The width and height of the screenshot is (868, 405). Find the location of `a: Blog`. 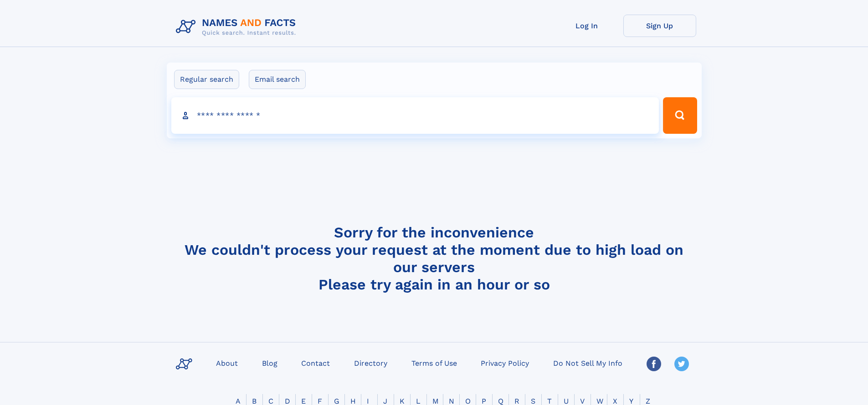

a: Blog is located at coordinates (270, 362).